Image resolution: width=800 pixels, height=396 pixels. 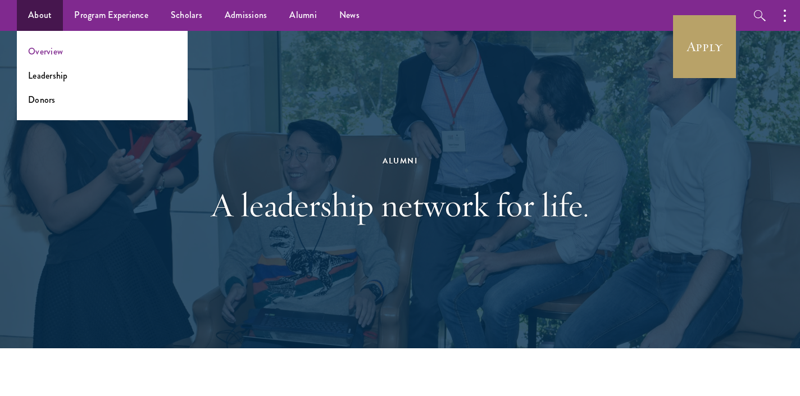 I want to click on a: Donors, so click(x=42, y=99).